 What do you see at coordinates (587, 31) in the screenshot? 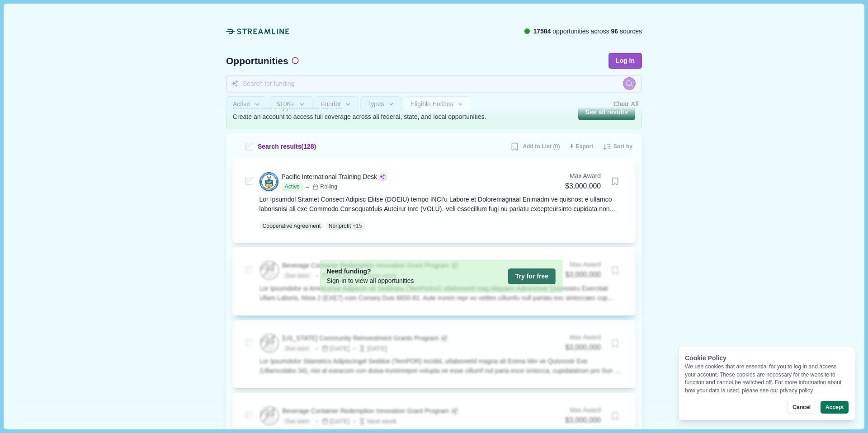
I see `span: opportunities across sources` at bounding box center [587, 31].